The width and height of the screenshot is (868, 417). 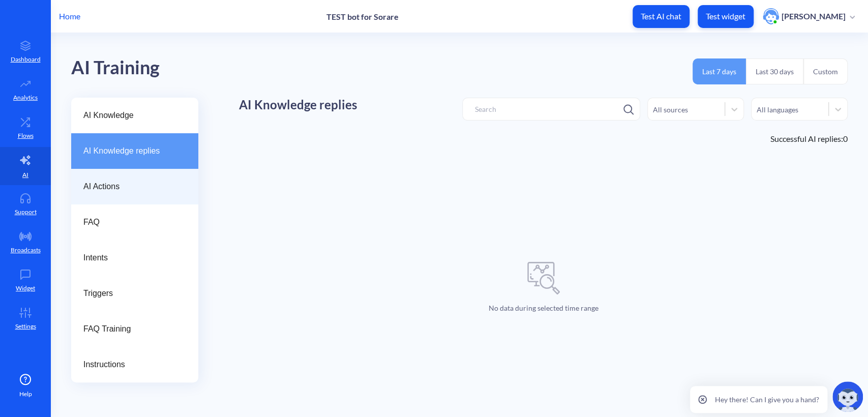 What do you see at coordinates (131, 151) in the screenshot?
I see `span: AI Knowledge replies` at bounding box center [131, 151].